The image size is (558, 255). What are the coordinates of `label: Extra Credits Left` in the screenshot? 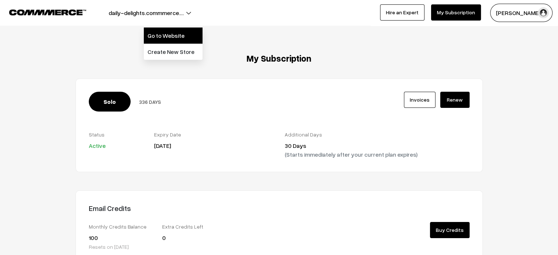 It's located at (193, 226).